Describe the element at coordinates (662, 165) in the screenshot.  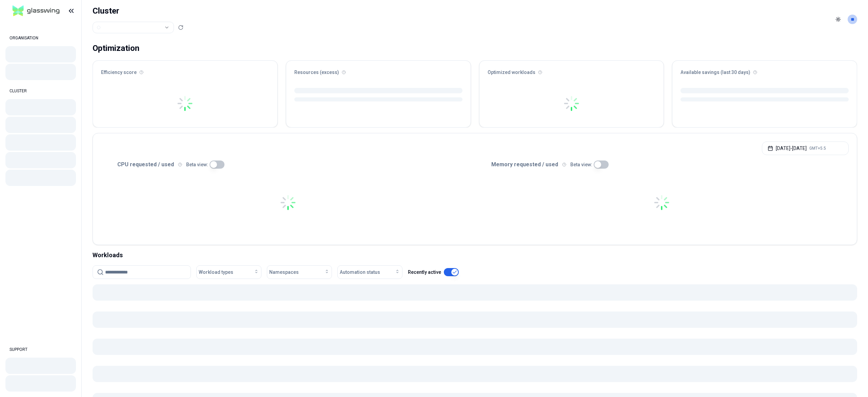
I see `div: Memory requested / used` at that location.